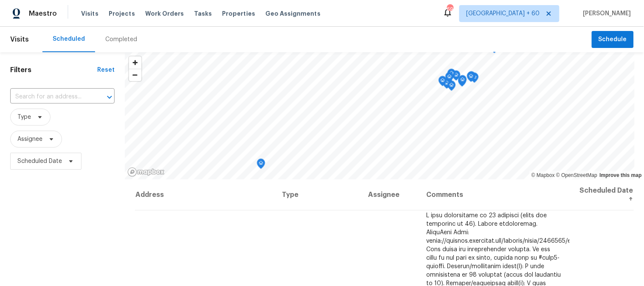 The image size is (644, 286). What do you see at coordinates (602, 195) in the screenshot?
I see `th: Scheduled Date ↑` at bounding box center [602, 195].